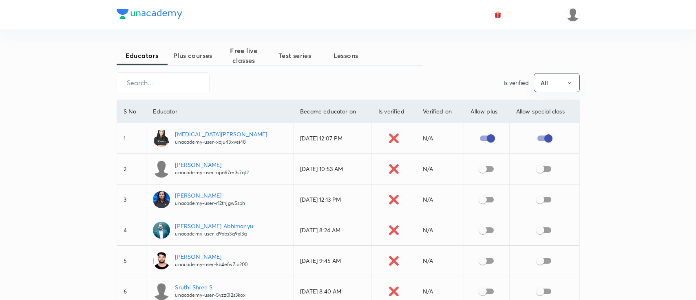 Image resolution: width=696 pixels, height=300 pixels. I want to click on td: 4, so click(132, 230).